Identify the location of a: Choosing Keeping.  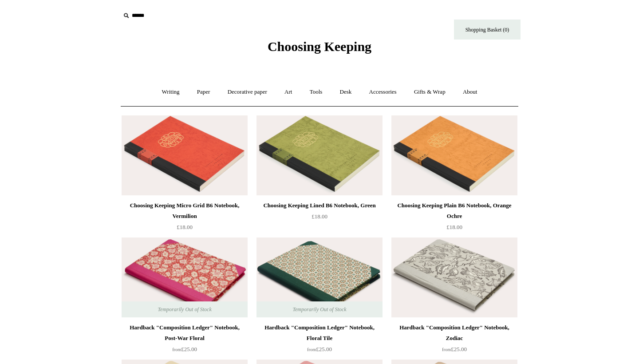
(320, 50).